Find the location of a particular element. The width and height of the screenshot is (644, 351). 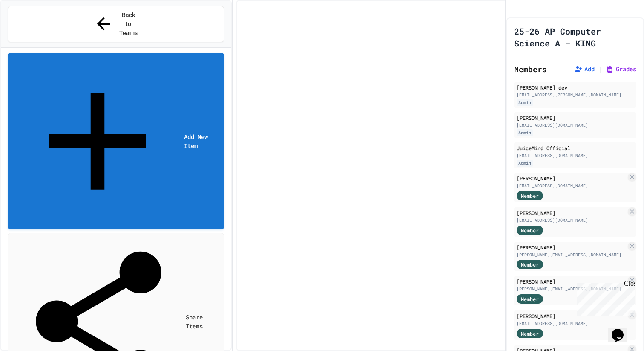

h2: Members is located at coordinates (531, 69).